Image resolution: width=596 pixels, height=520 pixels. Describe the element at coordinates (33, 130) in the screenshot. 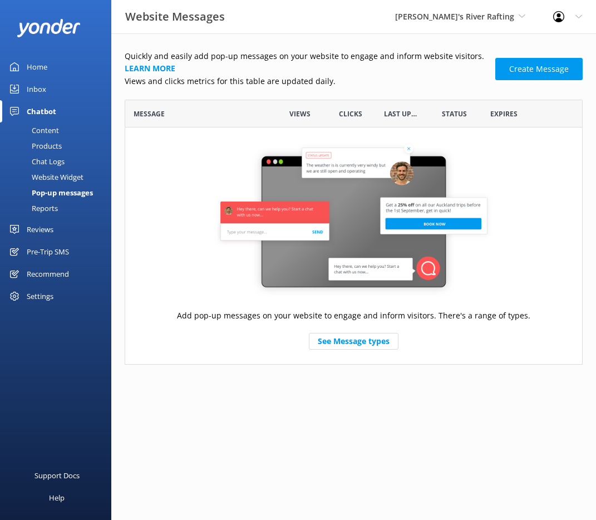

I see `div: Content` at that location.